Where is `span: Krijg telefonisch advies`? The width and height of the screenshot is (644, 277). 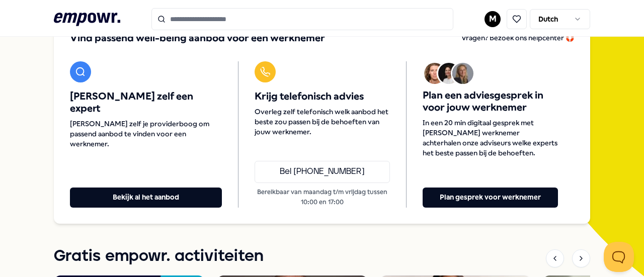 span: Krijg telefonisch advies is located at coordinates (322, 97).